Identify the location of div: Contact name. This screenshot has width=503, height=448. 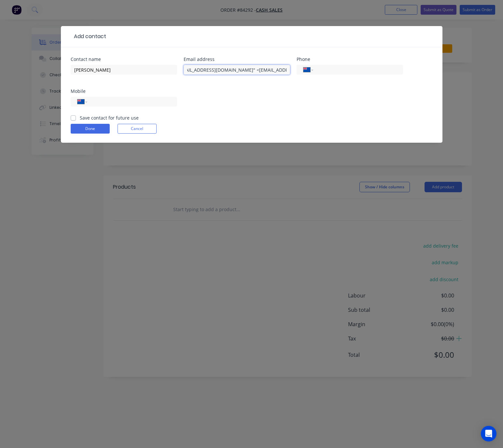
(124, 59).